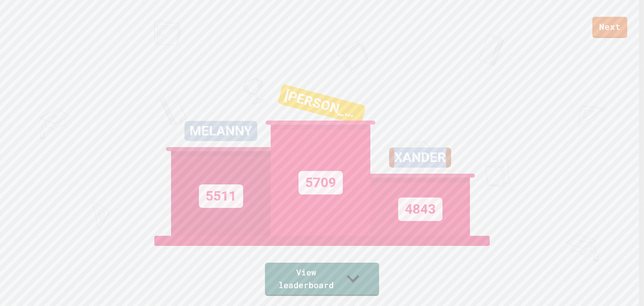 The image size is (644, 306). I want to click on a: View leaderboard, so click(322, 279).